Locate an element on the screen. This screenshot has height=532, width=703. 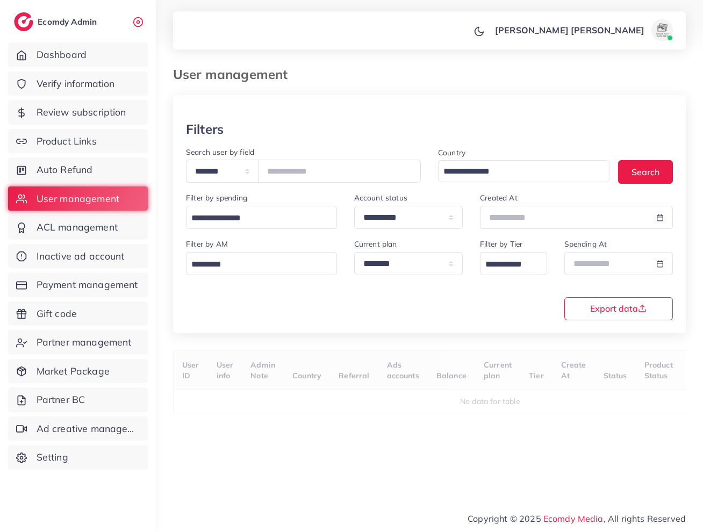
a: logoEcomdy Admin is located at coordinates (56, 22).